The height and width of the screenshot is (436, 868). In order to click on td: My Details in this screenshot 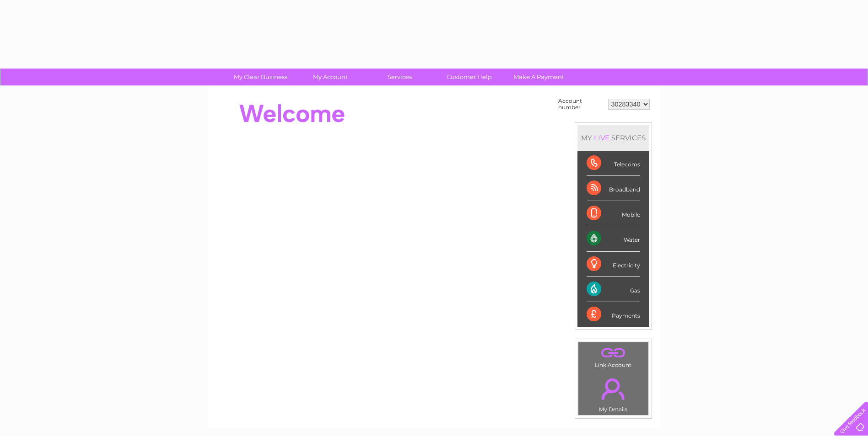, I will do `click(613, 393)`.